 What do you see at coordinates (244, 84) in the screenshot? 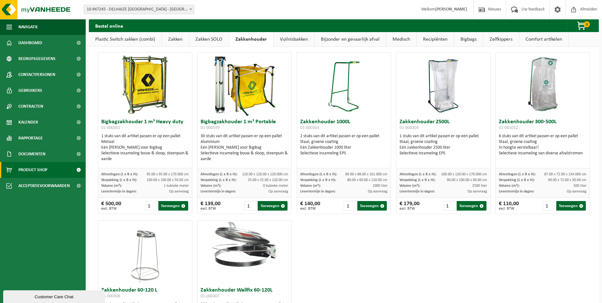
I see `img: 01-000599` at bounding box center [244, 84].